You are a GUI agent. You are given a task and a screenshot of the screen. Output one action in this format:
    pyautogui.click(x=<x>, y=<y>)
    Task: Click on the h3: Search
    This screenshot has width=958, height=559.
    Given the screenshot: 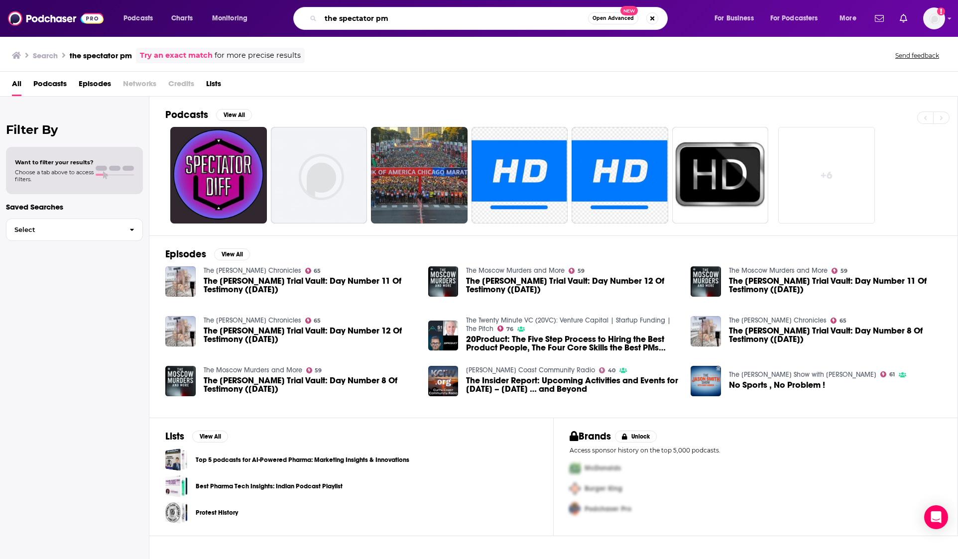 What is the action you would take?
    pyautogui.click(x=45, y=55)
    